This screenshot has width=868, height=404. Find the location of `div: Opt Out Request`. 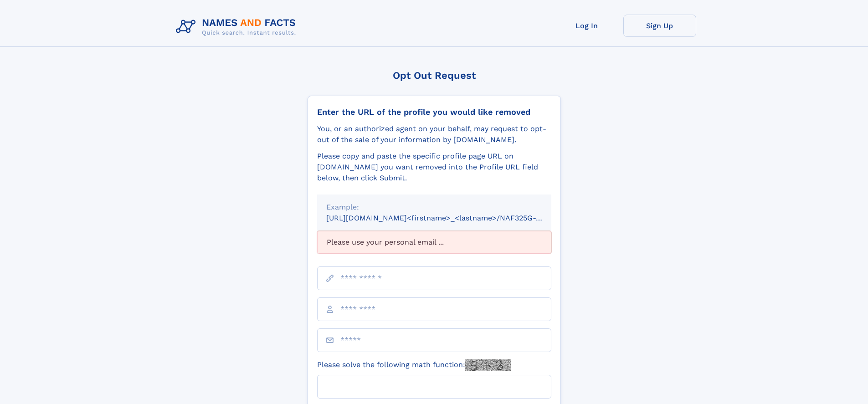

div: Opt Out Request is located at coordinates (434, 75).